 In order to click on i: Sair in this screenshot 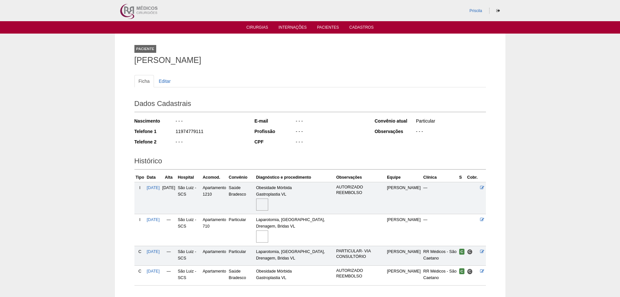, I will do `click(498, 11)`.